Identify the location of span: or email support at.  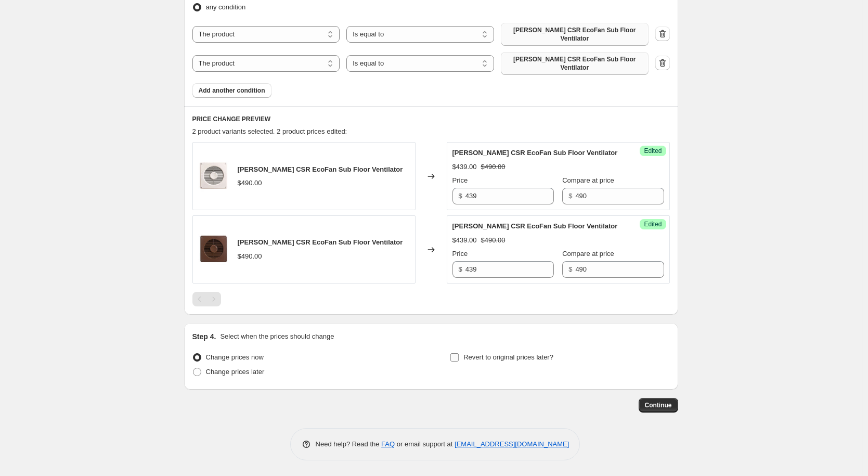
(424, 444).